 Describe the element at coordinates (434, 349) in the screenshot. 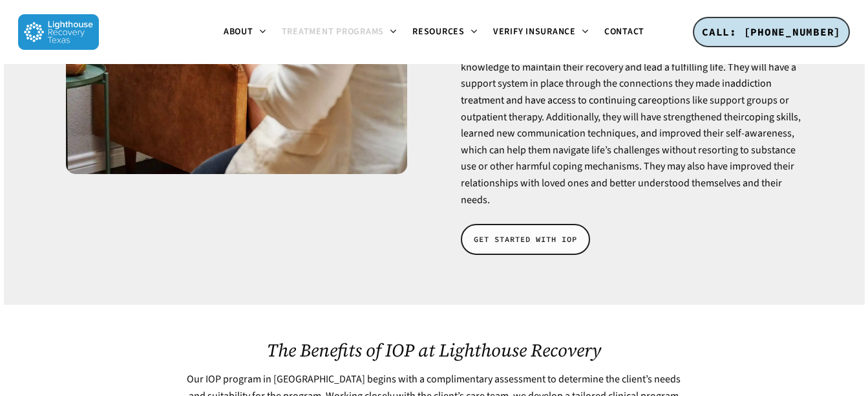

I see `h2: The Benefits of IOP at Lighthouse Recovery` at that location.